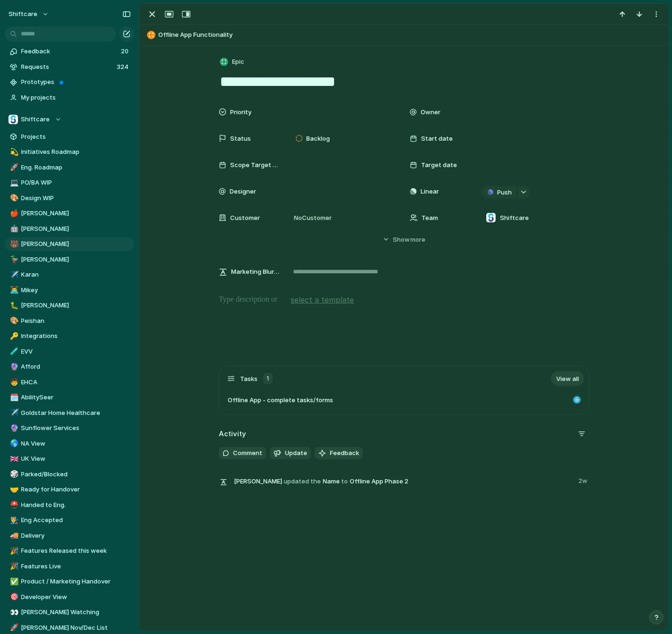 Image resolution: width=672 pixels, height=634 pixels. What do you see at coordinates (418, 240) in the screenshot?
I see `span: more` at bounding box center [418, 240].